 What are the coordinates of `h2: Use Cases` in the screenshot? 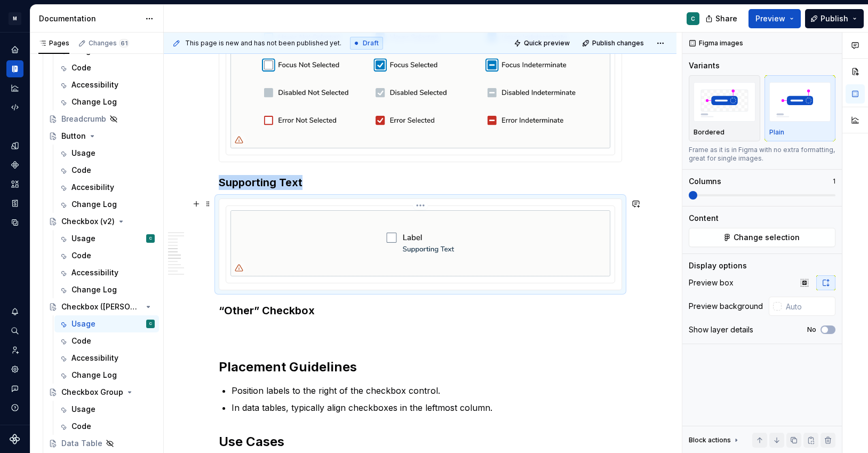 It's located at (421, 441).